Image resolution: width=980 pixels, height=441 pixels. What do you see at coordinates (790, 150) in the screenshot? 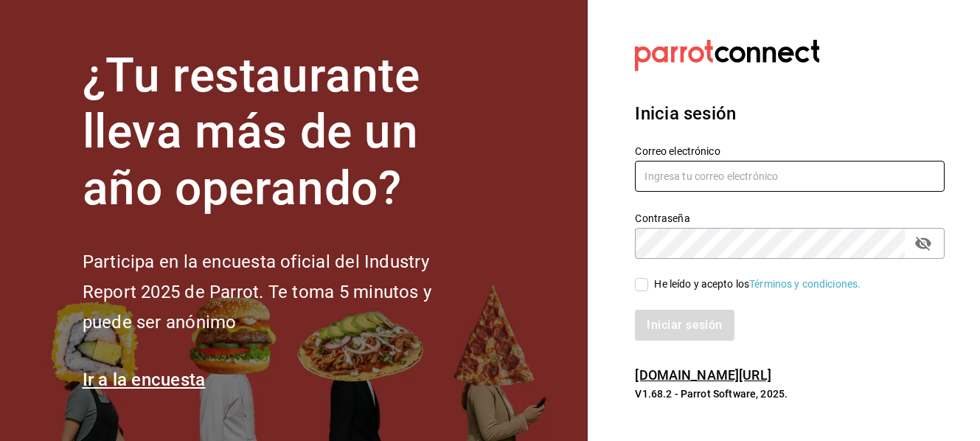
I see `label: Correo electrónico` at bounding box center [790, 150].